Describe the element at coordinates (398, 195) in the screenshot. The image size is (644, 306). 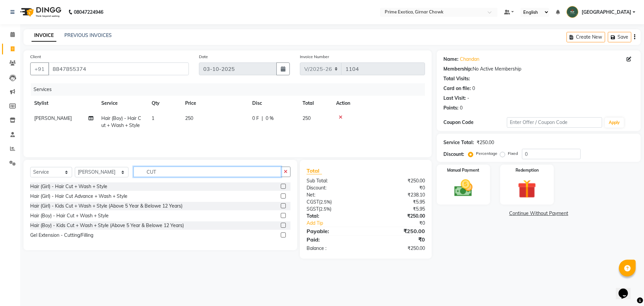
I see `div: ₹238.10` at that location.